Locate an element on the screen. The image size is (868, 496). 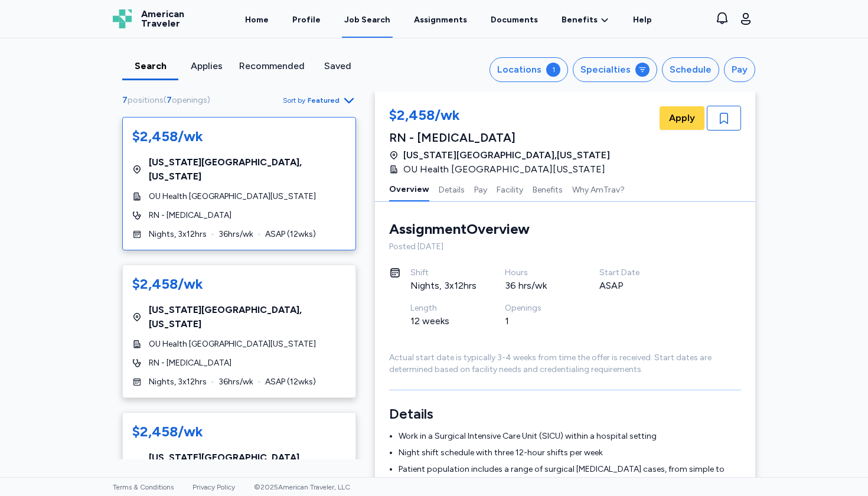
span: positions is located at coordinates (145, 100).